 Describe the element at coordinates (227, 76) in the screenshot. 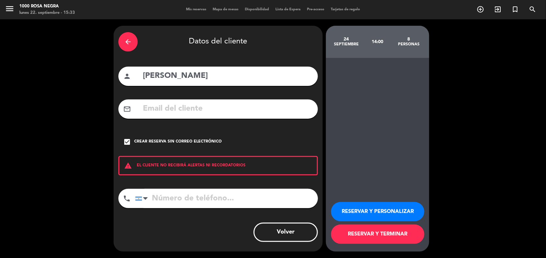

I see `input: Nombre del cliente` at that location.